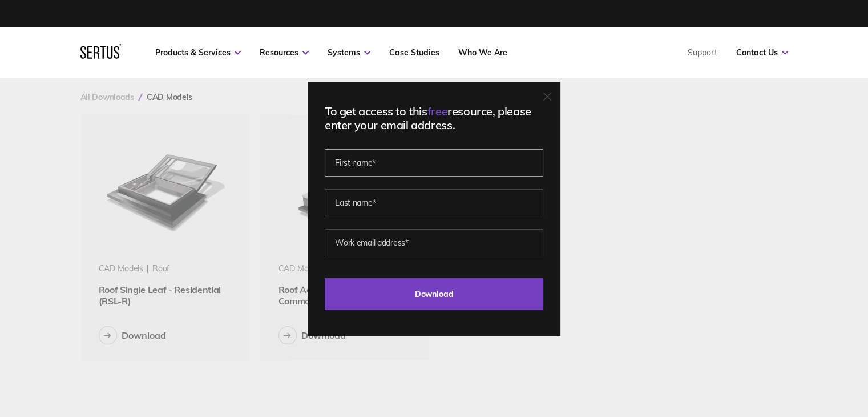 This screenshot has height=417, width=868. I want to click on input: Last name*, so click(434, 203).